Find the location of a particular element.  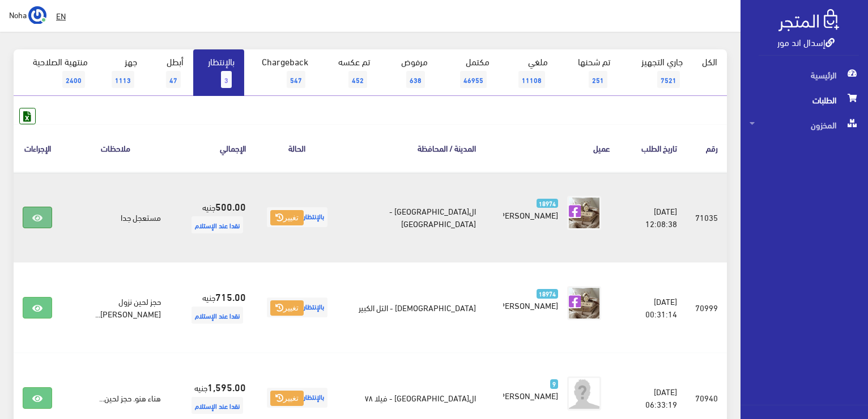

span: 9 is located at coordinates (554, 384).